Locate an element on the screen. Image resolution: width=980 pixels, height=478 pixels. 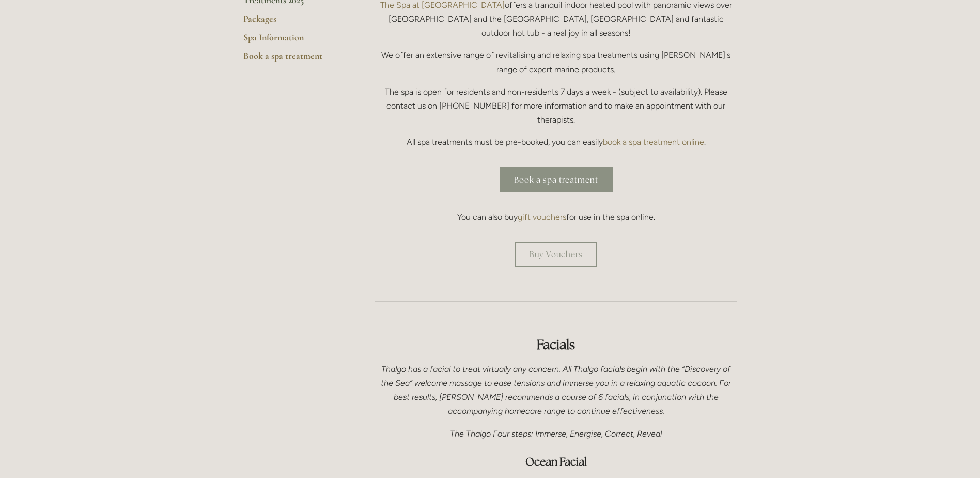
a: Packages is located at coordinates (292, 22).